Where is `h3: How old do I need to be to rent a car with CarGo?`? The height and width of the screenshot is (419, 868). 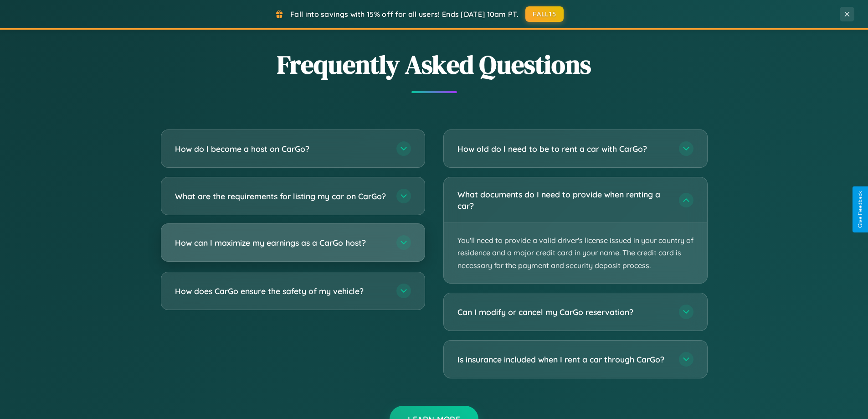 h3: How old do I need to be to rent a car with CarGo? is located at coordinates (564, 149).